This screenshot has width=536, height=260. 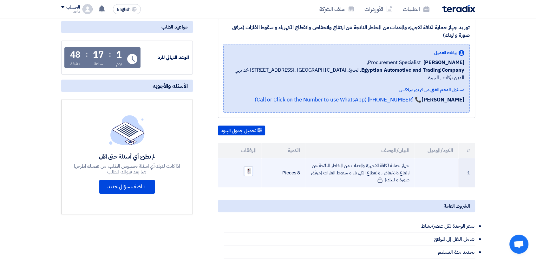 What do you see at coordinates (98, 64) in the screenshot?
I see `div: ساعة` at bounding box center [98, 64].